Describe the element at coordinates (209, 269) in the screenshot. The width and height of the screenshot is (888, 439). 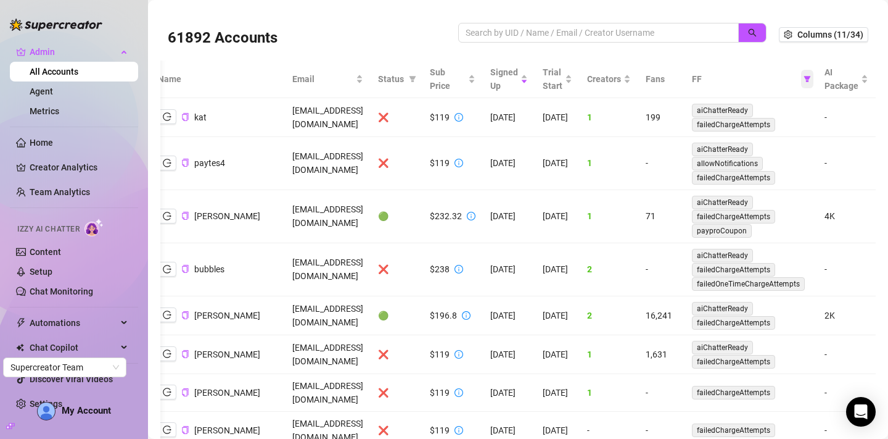
I see `span: bubbles` at that location.